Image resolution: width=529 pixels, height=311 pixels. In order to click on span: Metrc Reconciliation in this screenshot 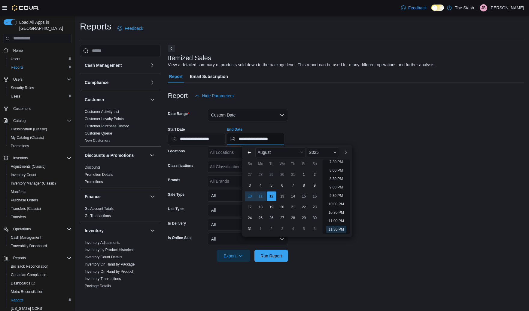, I will do `click(40, 291)`.